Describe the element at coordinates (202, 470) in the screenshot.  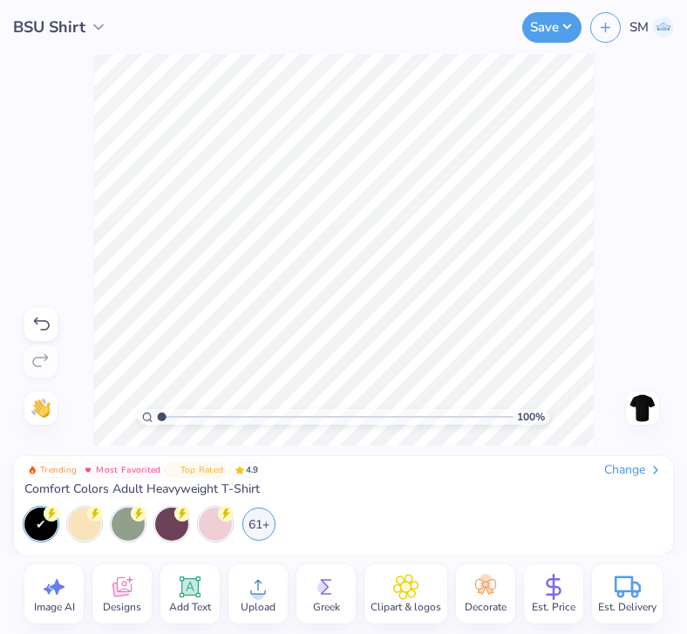
I see `span: Top Rated` at that location.